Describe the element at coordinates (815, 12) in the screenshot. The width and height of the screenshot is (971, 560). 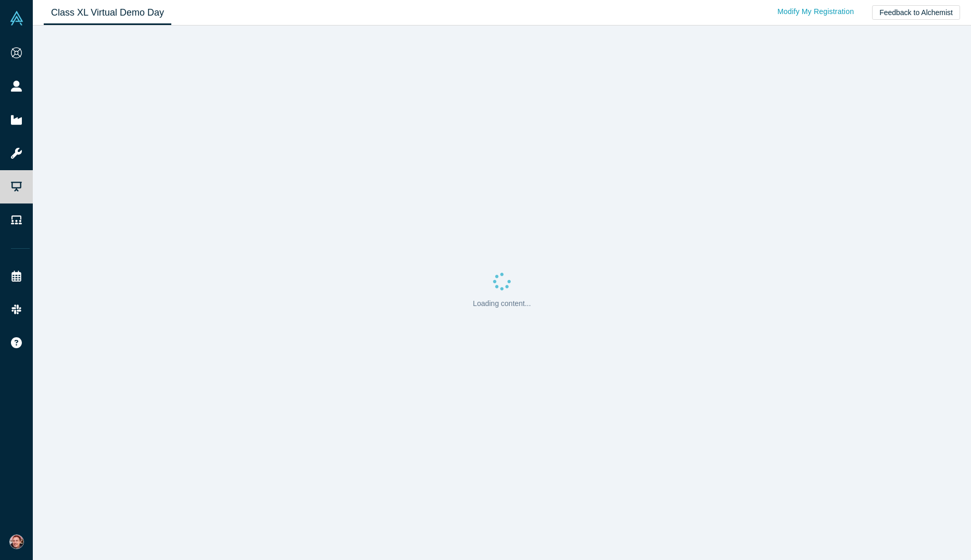
I see `a: Modify My Registration` at that location.